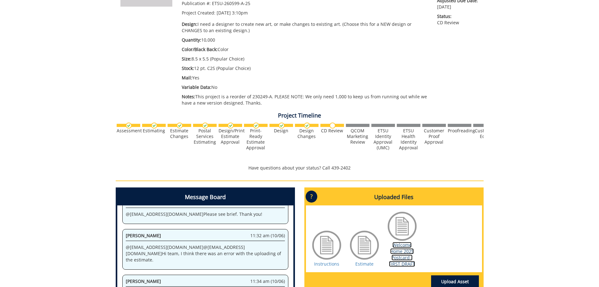 This screenshot has height=287, width=599. Describe the element at coordinates (128, 131) in the screenshot. I see `div: Assessment` at that location.